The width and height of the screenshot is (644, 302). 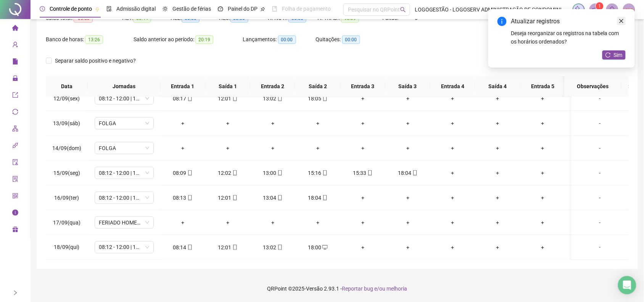 What do you see at coordinates (67, 198) in the screenshot?
I see `span: 16/09(ter)` at bounding box center [67, 198].